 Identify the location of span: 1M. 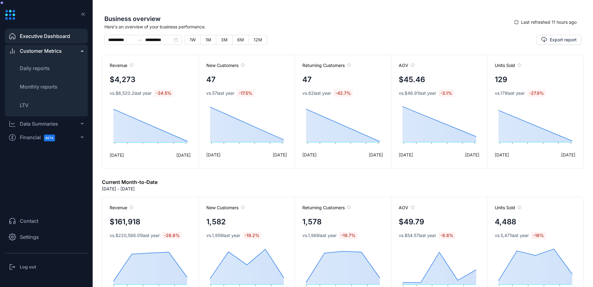
(208, 40).